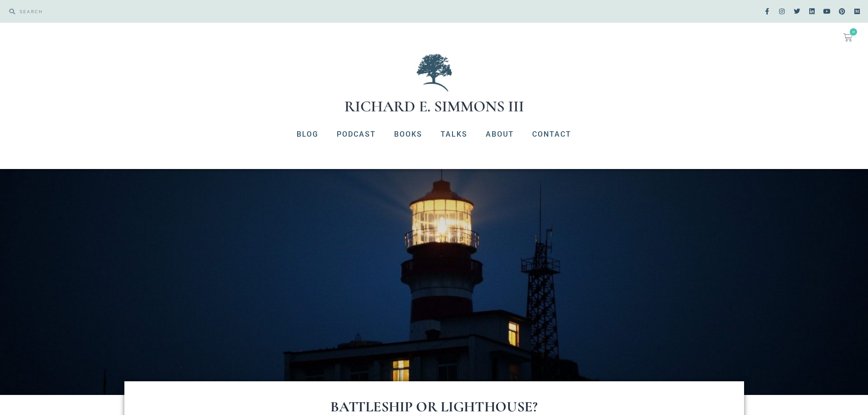  I want to click on a: Talks, so click(454, 134).